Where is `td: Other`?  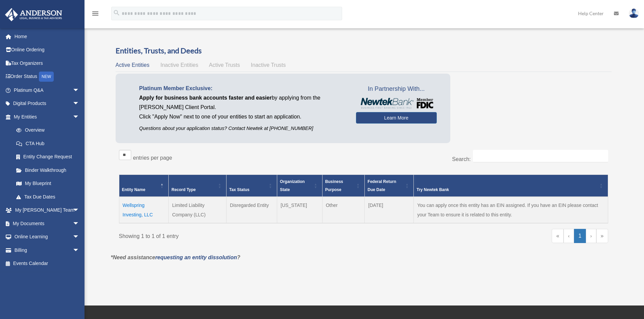
td: Other is located at coordinates (343, 210).